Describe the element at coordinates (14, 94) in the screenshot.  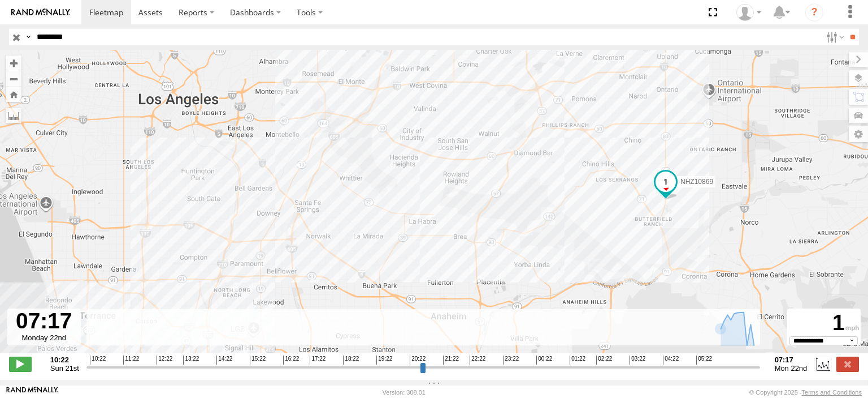
I see `button: Zoom Home` at that location.